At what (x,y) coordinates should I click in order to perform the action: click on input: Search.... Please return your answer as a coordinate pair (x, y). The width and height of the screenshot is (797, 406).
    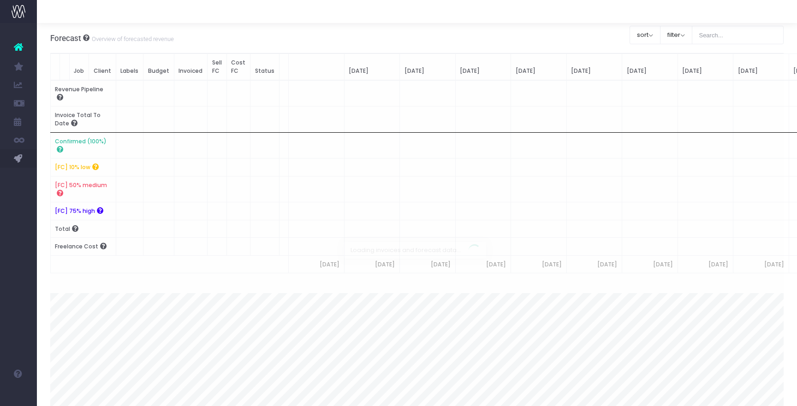
    Looking at the image, I should click on (738, 35).